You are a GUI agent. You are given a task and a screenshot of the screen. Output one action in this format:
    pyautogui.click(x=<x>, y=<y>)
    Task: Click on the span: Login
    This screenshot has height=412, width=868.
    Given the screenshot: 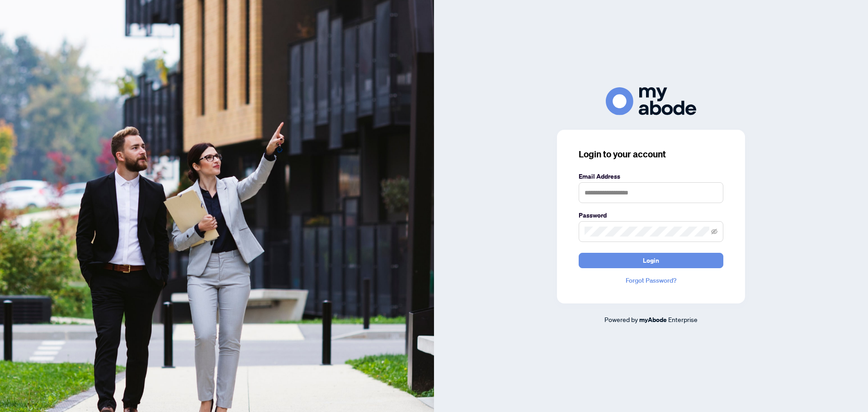 What is the action you would take?
    pyautogui.click(x=651, y=260)
    